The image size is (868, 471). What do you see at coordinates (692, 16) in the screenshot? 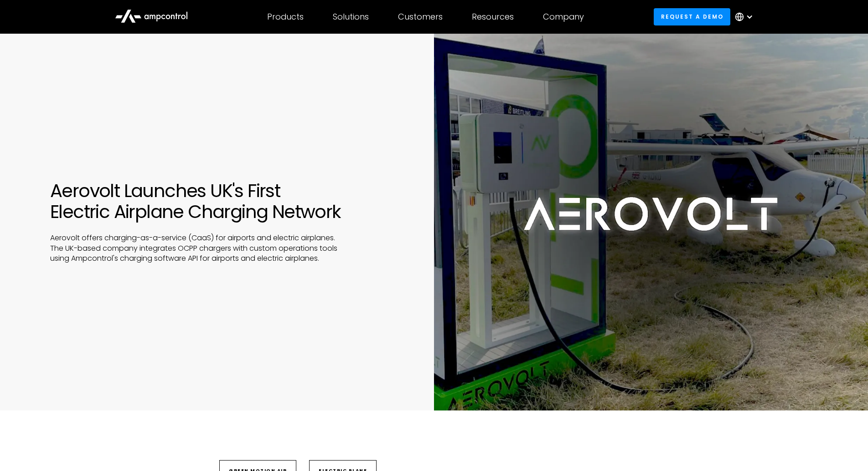
I see `a: Request a demo` at bounding box center [692, 16].